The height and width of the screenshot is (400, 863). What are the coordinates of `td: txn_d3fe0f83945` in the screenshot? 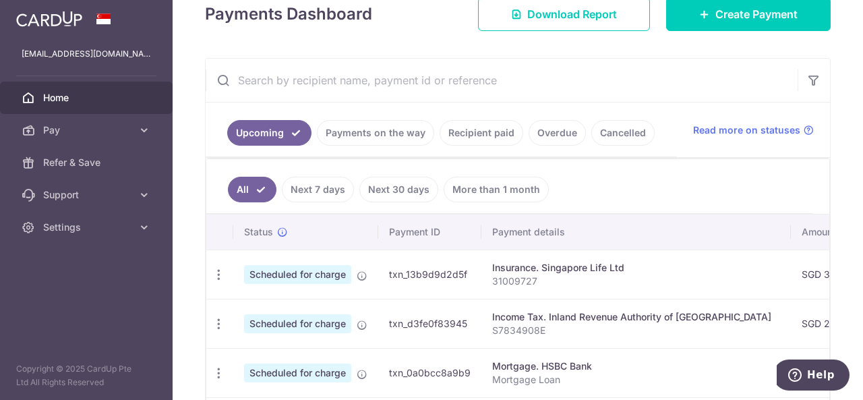 It's located at (429, 323).